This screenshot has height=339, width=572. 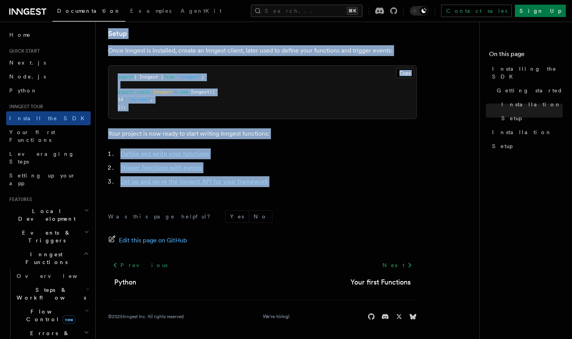 What do you see at coordinates (151, 11) in the screenshot?
I see `span: Examples` at bounding box center [151, 11].